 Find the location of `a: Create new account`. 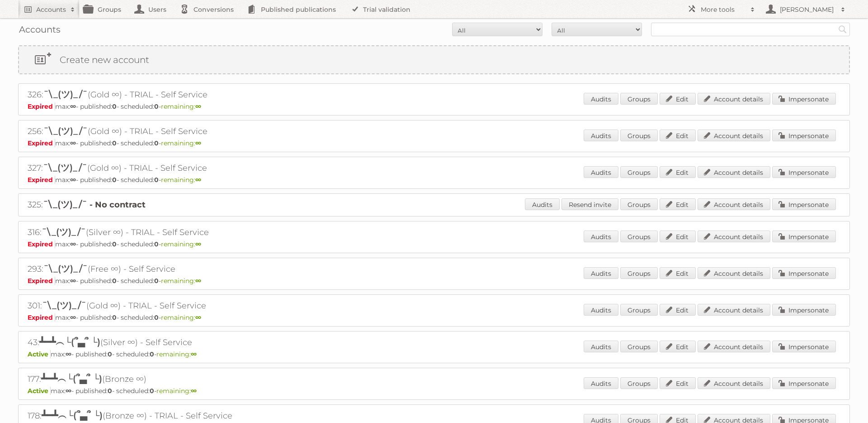

a: Create new account is located at coordinates (434, 60).